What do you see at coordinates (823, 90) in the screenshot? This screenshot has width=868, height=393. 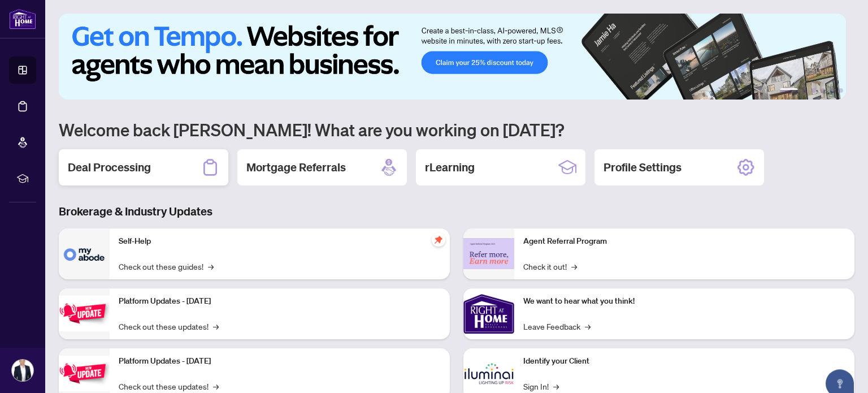 I see `button: 4` at bounding box center [823, 90].